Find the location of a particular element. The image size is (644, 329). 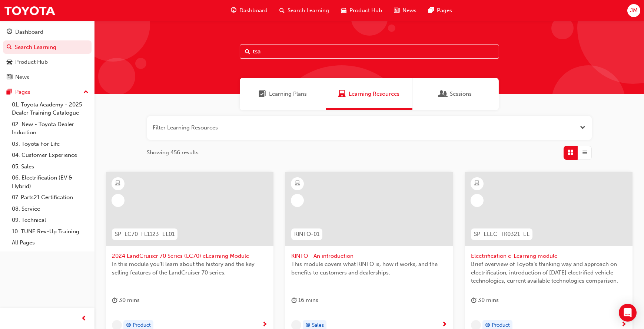

button: Open the filter is located at coordinates (583, 128).